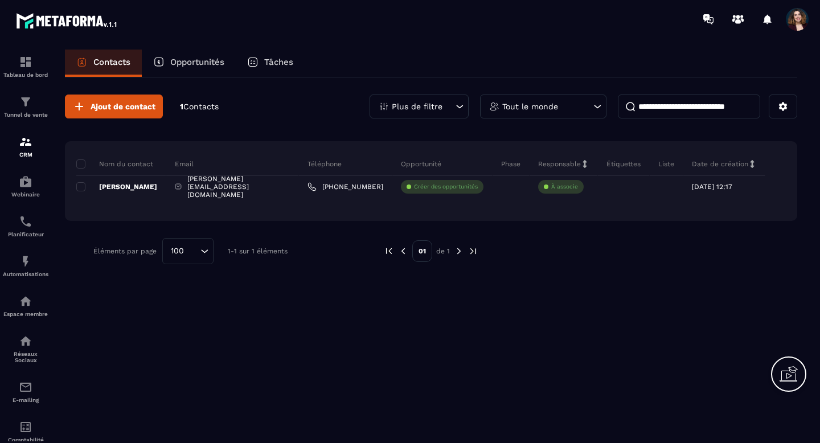 This screenshot has height=443, width=820. I want to click on p: Plus de filtre, so click(417, 107).